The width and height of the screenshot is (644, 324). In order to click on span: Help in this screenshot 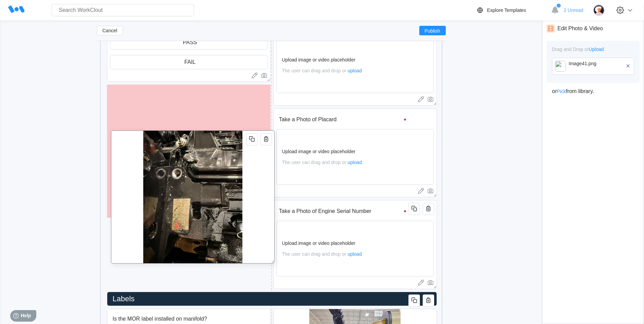, I will do `click(18, 8)`.